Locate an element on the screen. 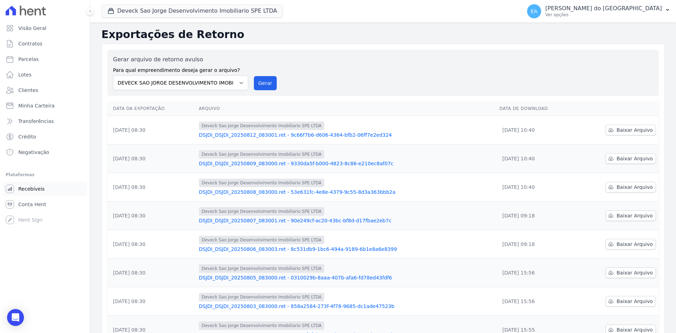  a: Parcelas is located at coordinates (45, 59).